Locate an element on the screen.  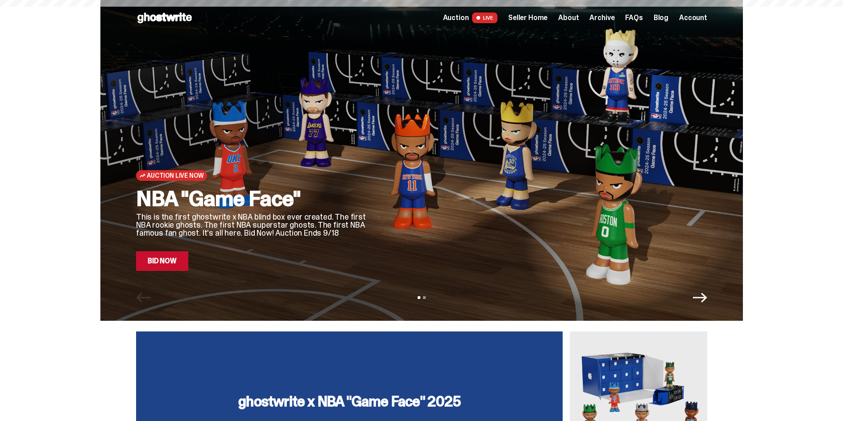
span: Account is located at coordinates (693, 18).